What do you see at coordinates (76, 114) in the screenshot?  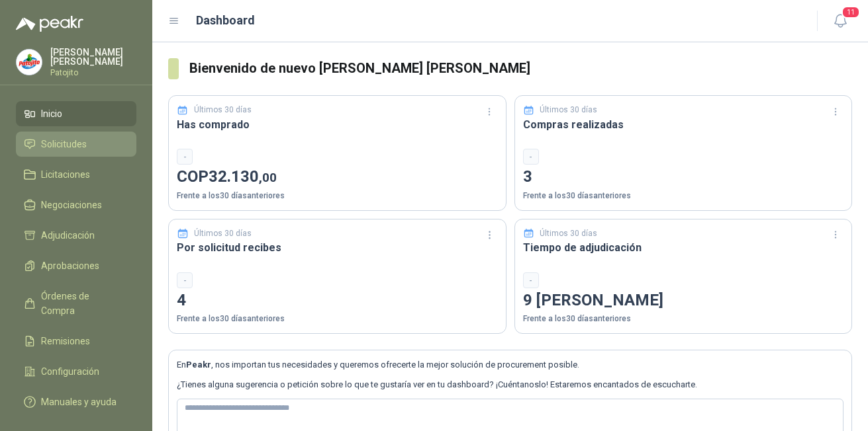 I see `a: Inicio` at bounding box center [76, 114].